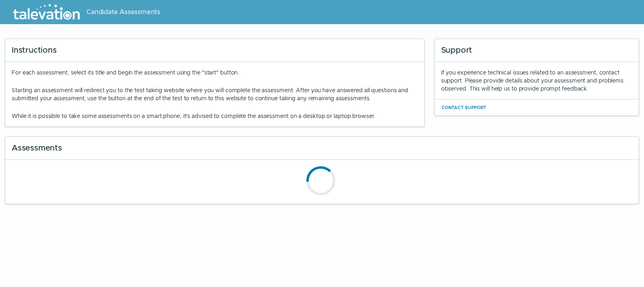 This screenshot has width=644, height=287. I want to click on div: For each assessment, select its title and begin the assessment using the "start" button., so click(214, 94).